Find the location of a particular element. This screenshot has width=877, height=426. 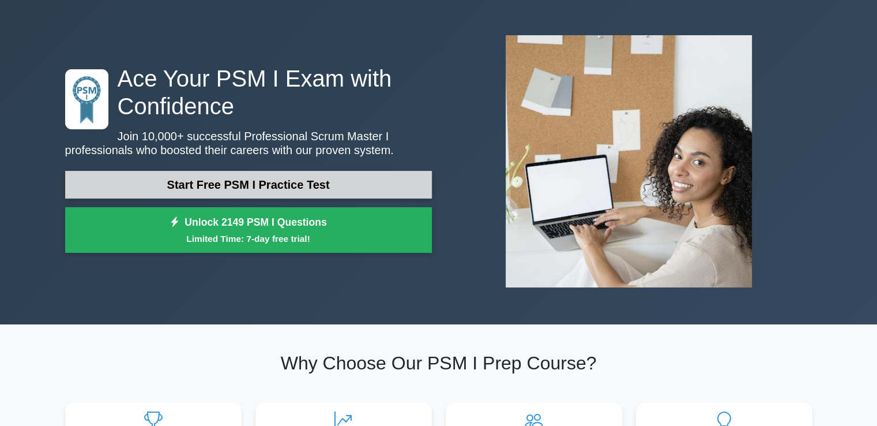

a: Start Free PSM I Practice Test is located at coordinates (249, 185).